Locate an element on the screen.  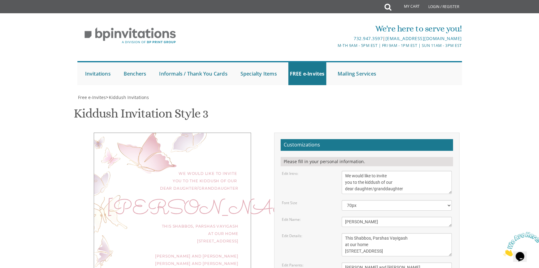
div: CloseChat attention grabber is located at coordinates (19, 14).